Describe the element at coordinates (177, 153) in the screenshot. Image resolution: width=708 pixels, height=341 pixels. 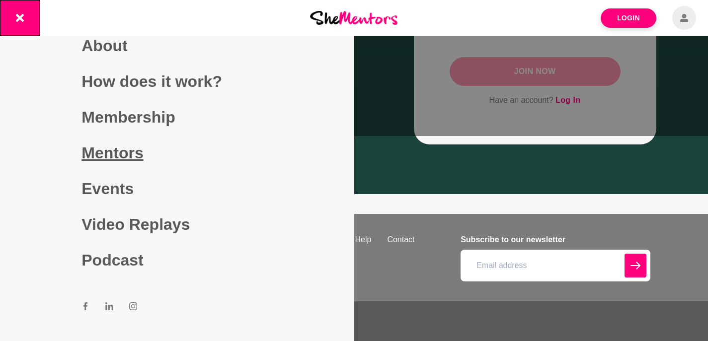
I see `a: Mentors` at that location.